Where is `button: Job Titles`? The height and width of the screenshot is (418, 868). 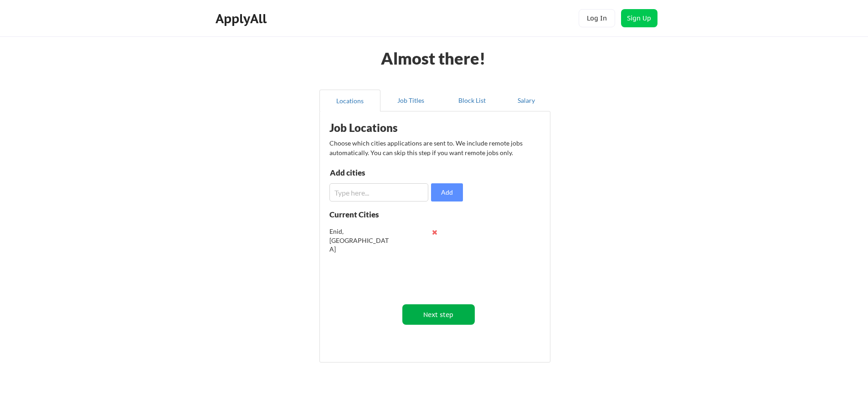 button: Job Titles is located at coordinates (411, 100).